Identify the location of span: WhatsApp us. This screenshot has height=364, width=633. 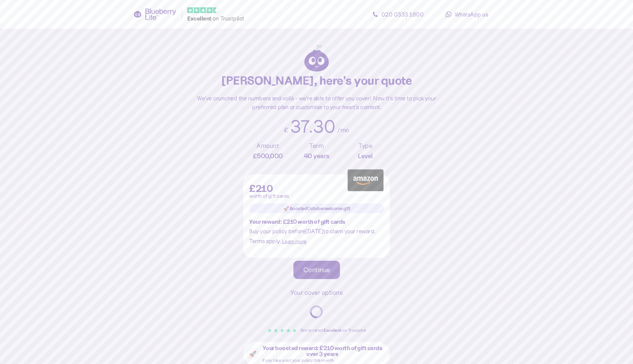
(471, 14).